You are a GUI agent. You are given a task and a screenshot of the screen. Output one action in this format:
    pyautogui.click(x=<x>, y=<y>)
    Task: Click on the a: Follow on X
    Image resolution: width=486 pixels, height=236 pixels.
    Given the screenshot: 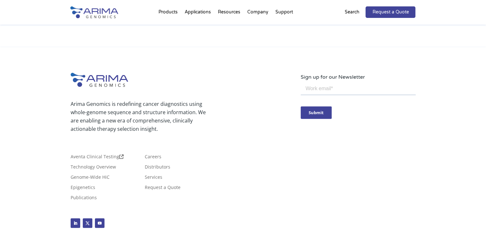 What is the action you would take?
    pyautogui.click(x=88, y=223)
    